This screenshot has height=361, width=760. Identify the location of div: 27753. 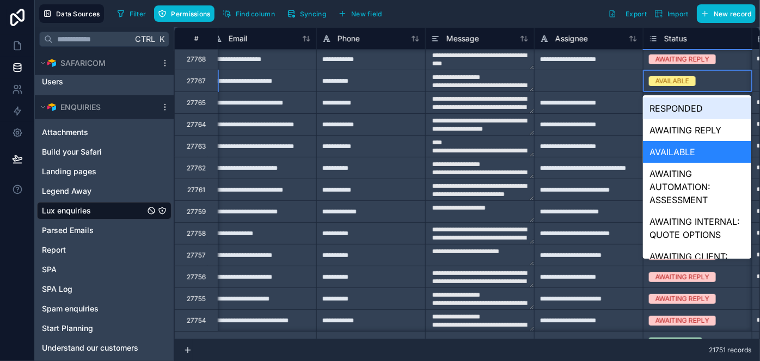
(196, 342).